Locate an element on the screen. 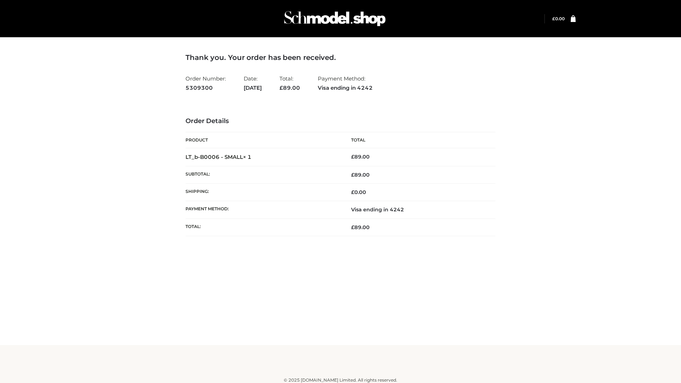 This screenshot has height=383, width=681. td: Visa ending in 4242 is located at coordinates (418, 210).